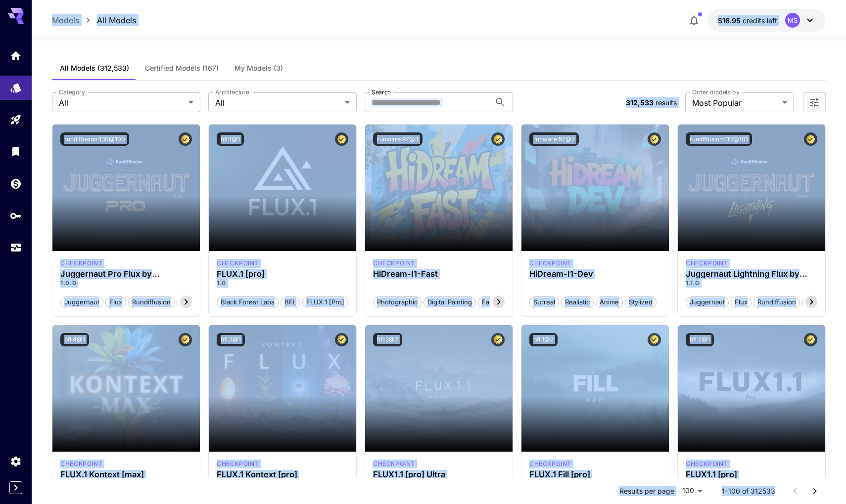 Image resolution: width=846 pixels, height=504 pixels. Describe the element at coordinates (94, 139) in the screenshot. I see `button: rundiffusion:130@100` at that location.